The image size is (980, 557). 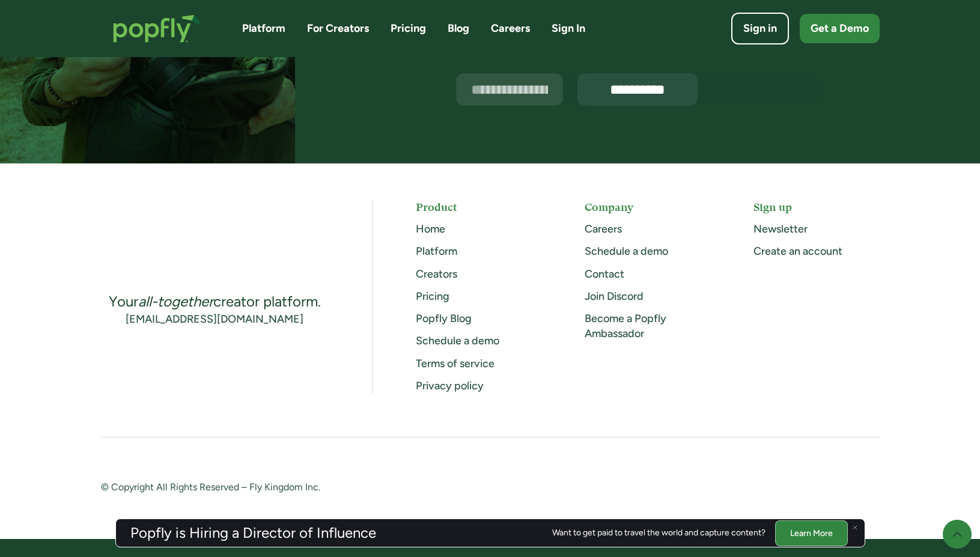 What do you see at coordinates (157, 29) in the screenshot?
I see `a: home` at bounding box center [157, 29].